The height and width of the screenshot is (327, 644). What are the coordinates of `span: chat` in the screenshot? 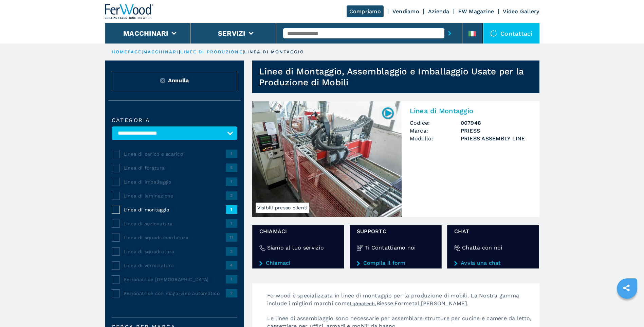 It's located at (493, 231).